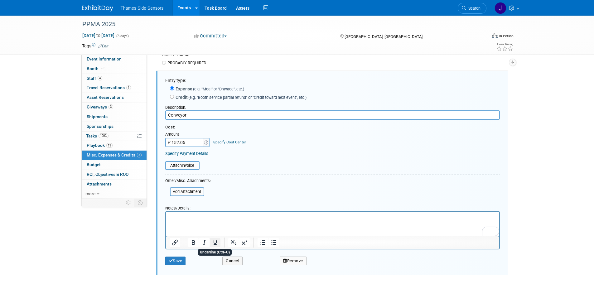 This screenshot has height=284, width=594. Describe the element at coordinates (114, 155) in the screenshot. I see `span: Misc. Expenses & Credits` at that location.